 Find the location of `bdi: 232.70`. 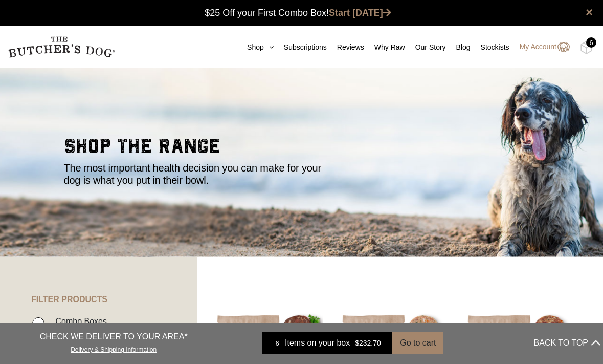

bdi: 232.70 is located at coordinates (368, 343).